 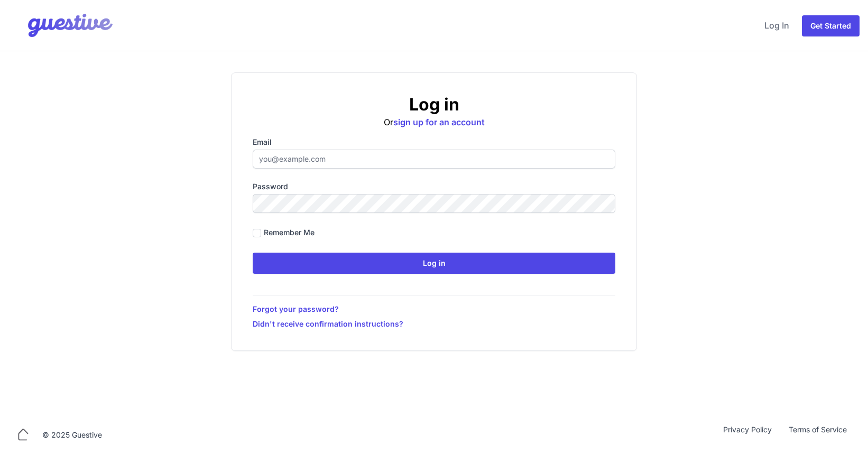 I want to click on a: Log In, so click(x=776, y=26).